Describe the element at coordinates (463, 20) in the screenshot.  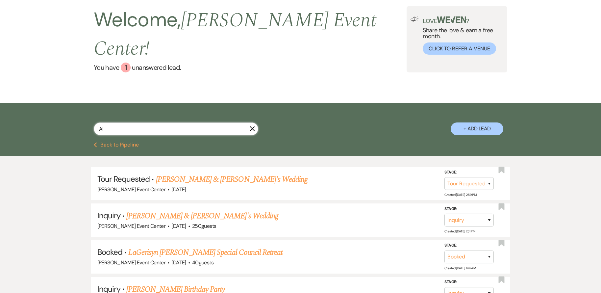
I see `p: Love ?` at that location.